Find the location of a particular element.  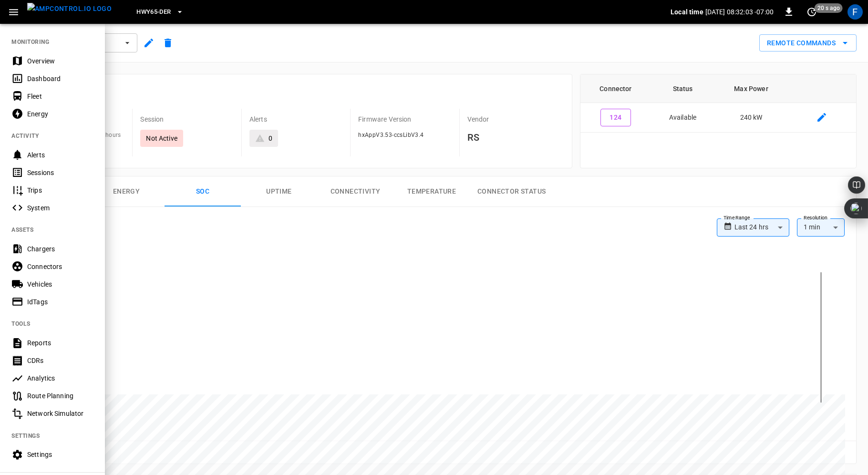

div: Network Simulator is located at coordinates (60, 414).